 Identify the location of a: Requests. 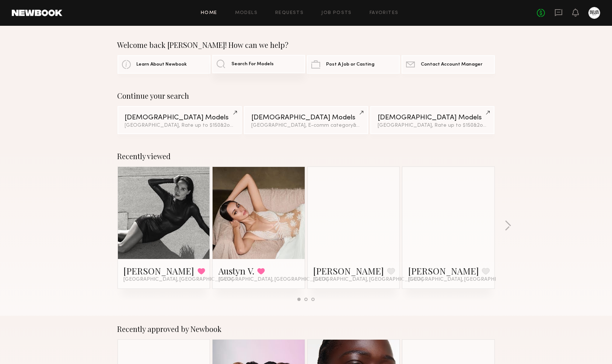
(289, 13).